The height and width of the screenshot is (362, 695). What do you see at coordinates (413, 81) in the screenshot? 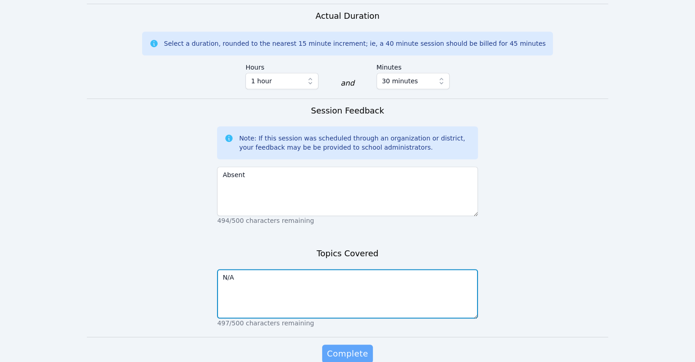
I see `button: 30 minutes` at bounding box center [413, 81].